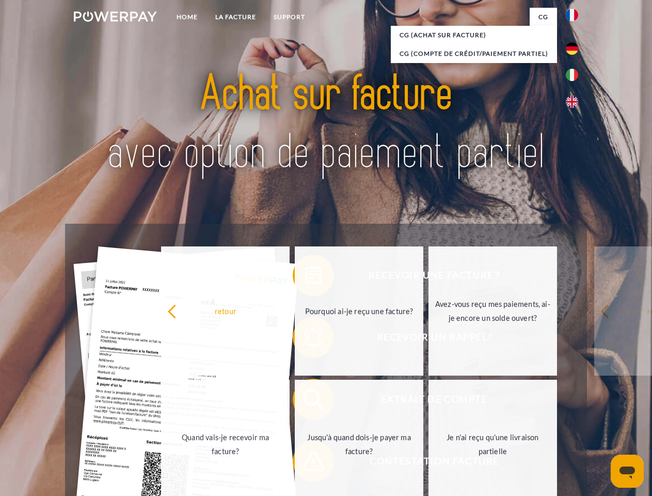 The image size is (652, 496). Describe the element at coordinates (474, 35) in the screenshot. I see `a: CG (achat sur facture)` at that location.